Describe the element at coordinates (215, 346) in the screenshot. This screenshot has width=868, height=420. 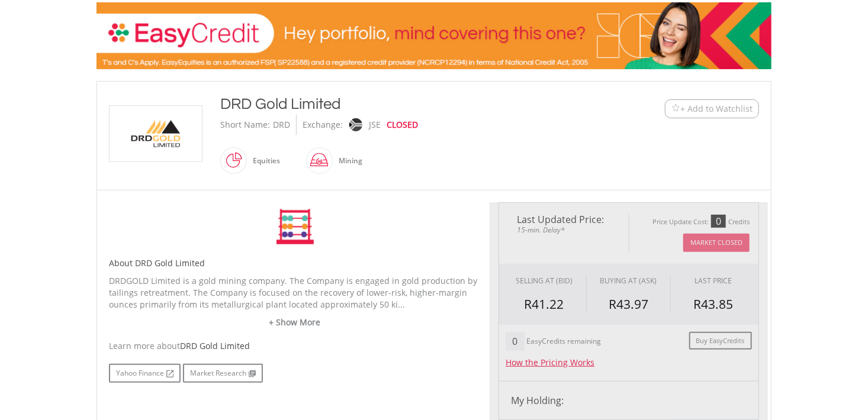
I see `span: DRD Gold Limited` at that location.